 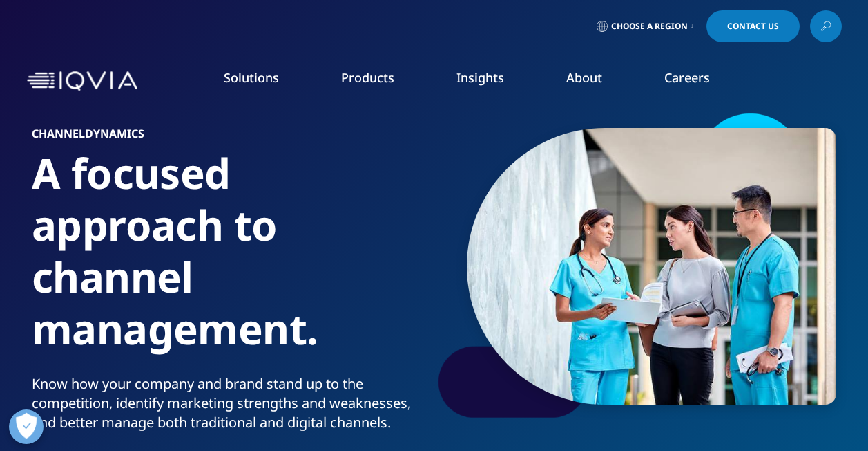 What do you see at coordinates (493, 81) in the screenshot?
I see `nav: Primary` at bounding box center [493, 81].